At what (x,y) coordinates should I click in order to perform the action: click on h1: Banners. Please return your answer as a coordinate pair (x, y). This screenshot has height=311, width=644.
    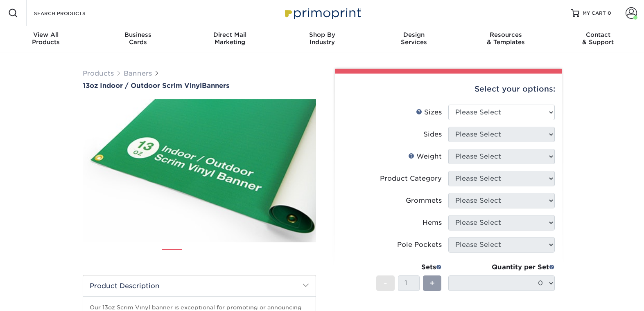
    Looking at the image, I should click on (199, 85).